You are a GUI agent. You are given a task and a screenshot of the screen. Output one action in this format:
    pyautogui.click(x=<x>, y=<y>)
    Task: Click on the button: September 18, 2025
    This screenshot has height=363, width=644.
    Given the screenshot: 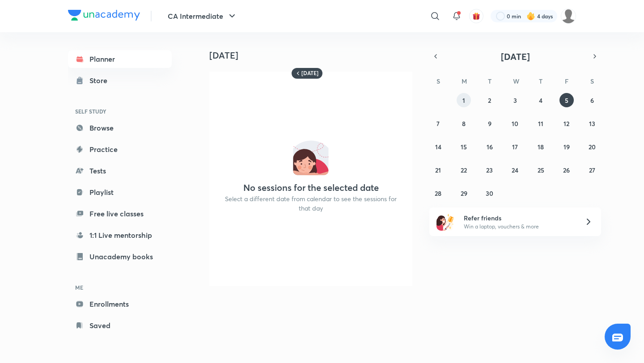 What is the action you would take?
    pyautogui.click(x=541, y=147)
    